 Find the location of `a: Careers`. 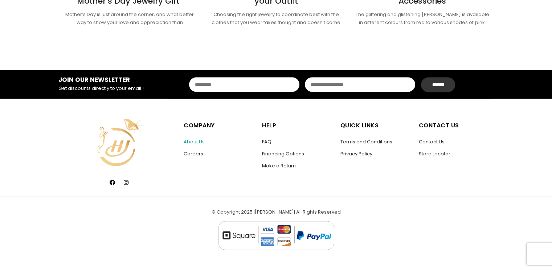

a: Careers is located at coordinates (194, 153).